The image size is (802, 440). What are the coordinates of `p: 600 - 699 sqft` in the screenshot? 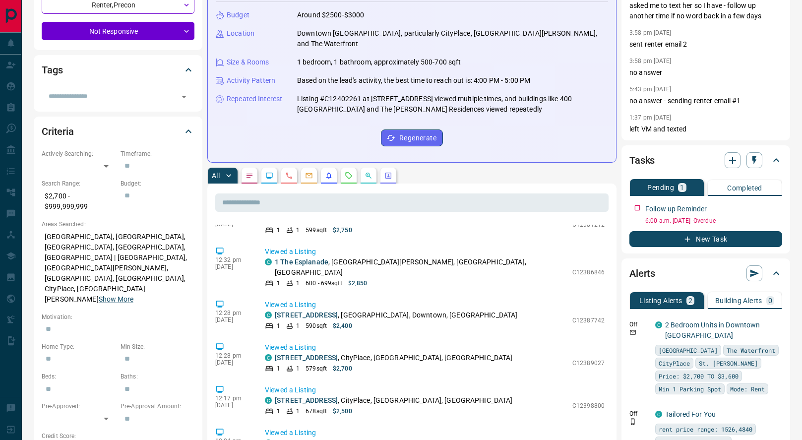 It's located at (323, 283).